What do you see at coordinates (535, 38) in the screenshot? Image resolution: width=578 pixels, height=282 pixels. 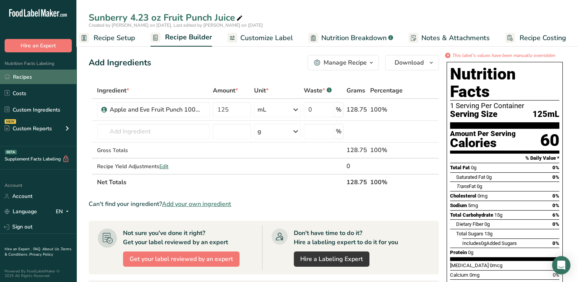 I see `a: Recipe Costing` at bounding box center [535, 38].